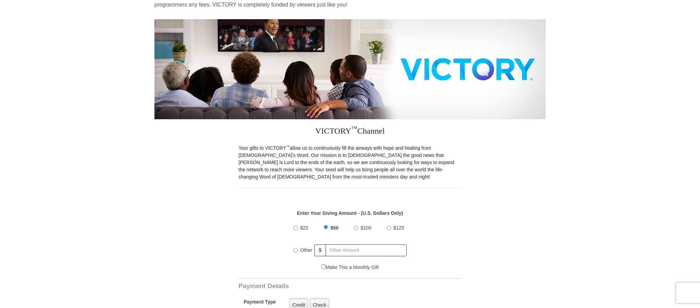 This screenshot has width=700, height=308. Describe the element at coordinates (334, 228) in the screenshot. I see `span: $50` at that location.